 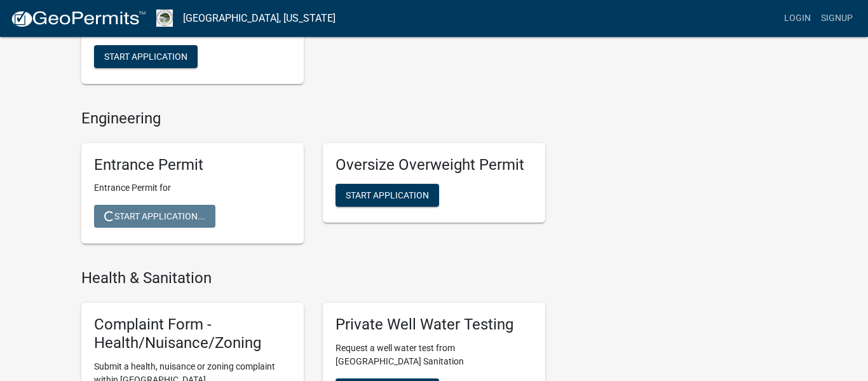 What do you see at coordinates (837, 18) in the screenshot?
I see `a: Signup` at bounding box center [837, 18].